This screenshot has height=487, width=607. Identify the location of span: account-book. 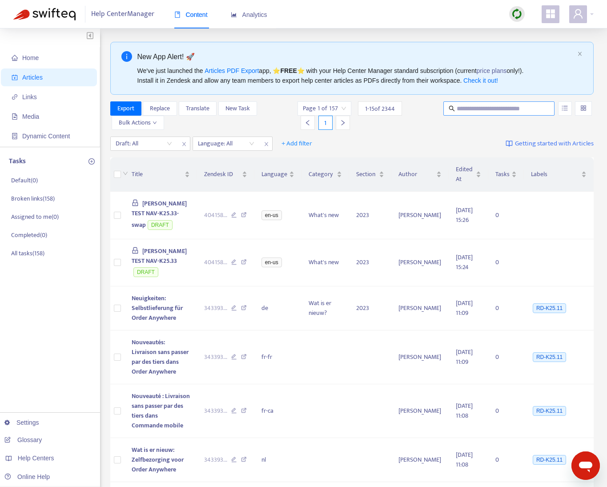
(15, 77).